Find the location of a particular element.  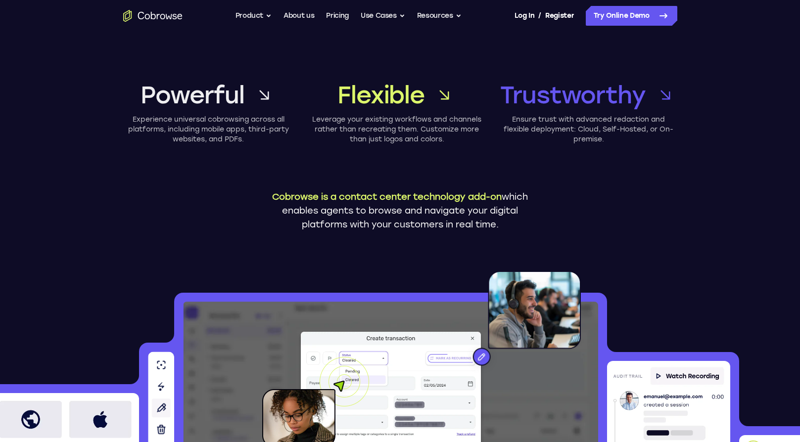

a: Log In is located at coordinates (524, 16).